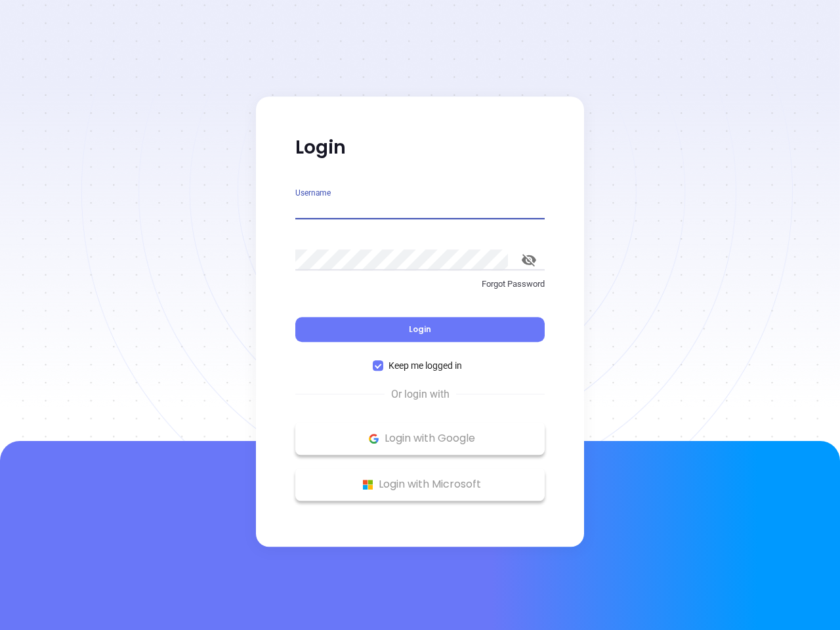 Image resolution: width=840 pixels, height=630 pixels. What do you see at coordinates (420, 289) in the screenshot?
I see `a: Forgot Password` at bounding box center [420, 289].